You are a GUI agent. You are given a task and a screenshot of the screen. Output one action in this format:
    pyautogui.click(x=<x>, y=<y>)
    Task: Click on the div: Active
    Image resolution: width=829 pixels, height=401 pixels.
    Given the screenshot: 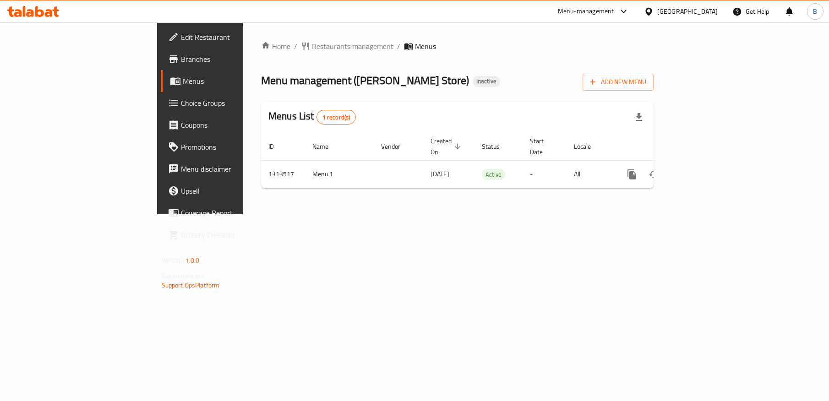 What is the action you would take?
    pyautogui.click(x=493, y=174)
    